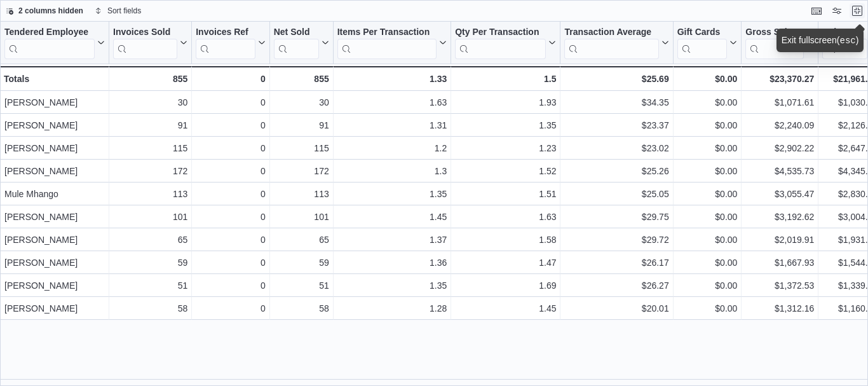 The height and width of the screenshot is (386, 868). Describe the element at coordinates (301, 171) in the screenshot. I see `div: 172` at that location.